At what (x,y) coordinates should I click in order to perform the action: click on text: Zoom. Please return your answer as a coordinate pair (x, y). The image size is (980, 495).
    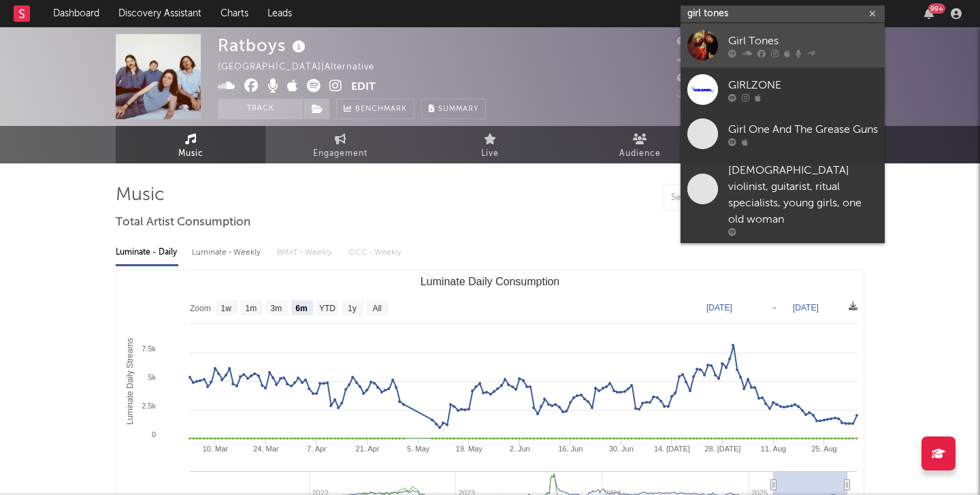
    Looking at the image, I should click on (200, 308).